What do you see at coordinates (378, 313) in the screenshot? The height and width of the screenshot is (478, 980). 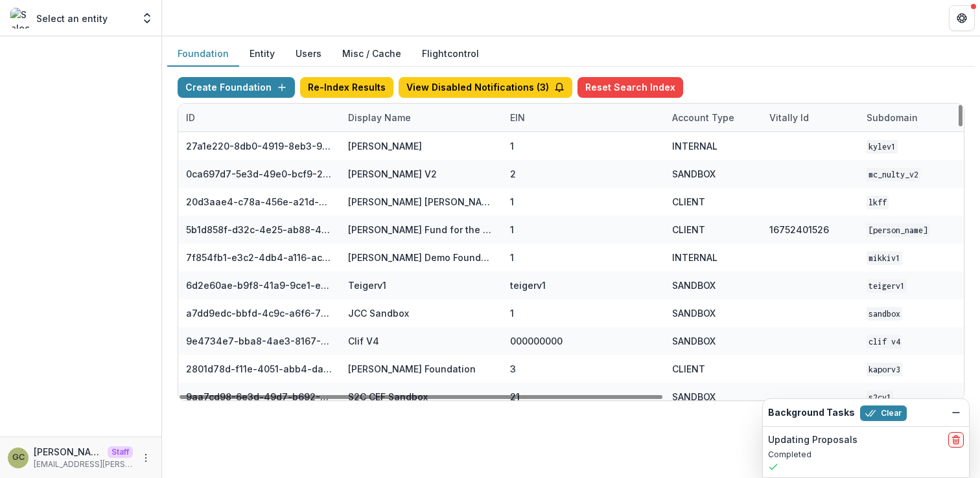 I see `div: JCC Sandbox` at bounding box center [378, 313].